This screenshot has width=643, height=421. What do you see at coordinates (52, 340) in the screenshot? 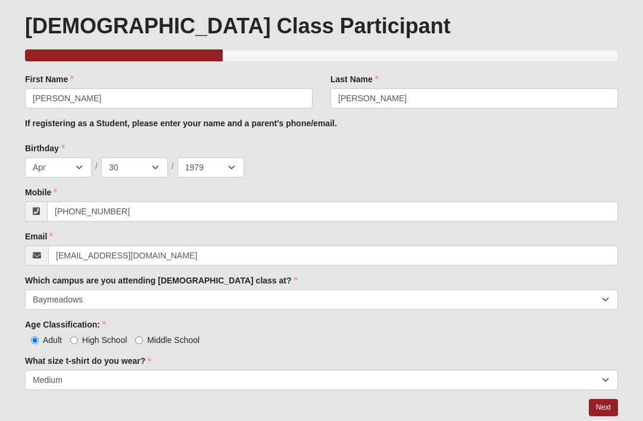
I see `span: Adult` at bounding box center [52, 340].